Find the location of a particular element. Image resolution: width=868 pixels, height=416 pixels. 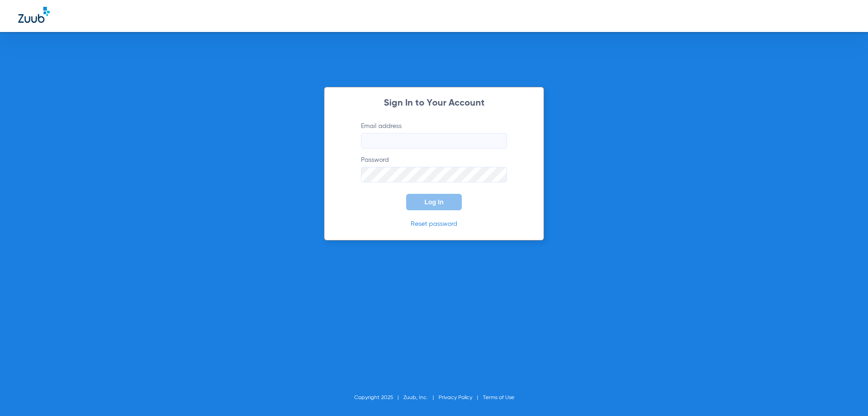

input: Password is located at coordinates (434, 175).